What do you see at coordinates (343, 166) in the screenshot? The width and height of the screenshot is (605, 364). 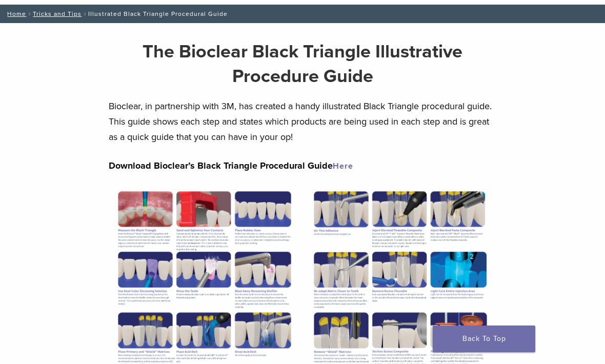 I see `a: Here` at bounding box center [343, 166].